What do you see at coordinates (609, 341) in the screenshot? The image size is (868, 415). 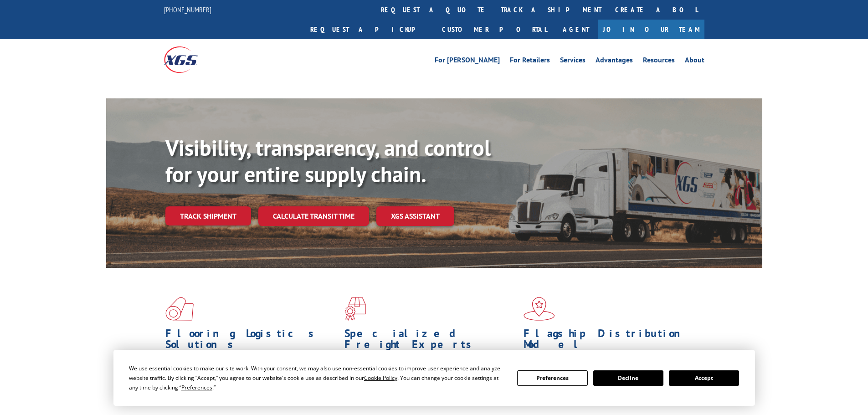 I see `h1: Flagship Distribution Model` at bounding box center [609, 341].